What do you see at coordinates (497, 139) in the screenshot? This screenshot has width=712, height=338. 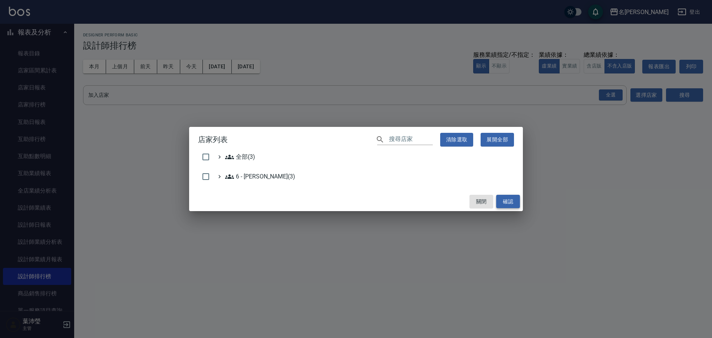 I see `button: 展開全部` at bounding box center [497, 139].